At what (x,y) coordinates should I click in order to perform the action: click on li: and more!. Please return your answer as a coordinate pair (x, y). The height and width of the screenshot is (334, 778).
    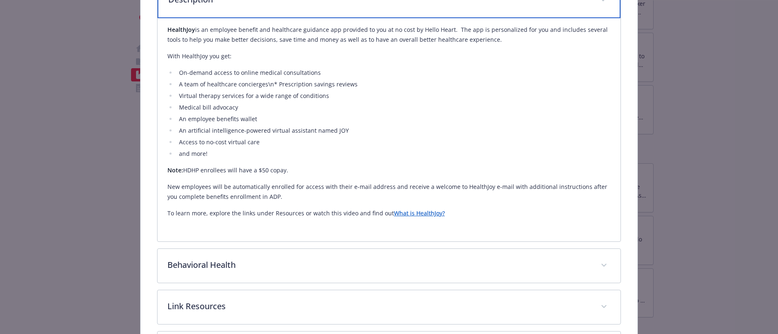
    Looking at the image, I should click on (394, 154).